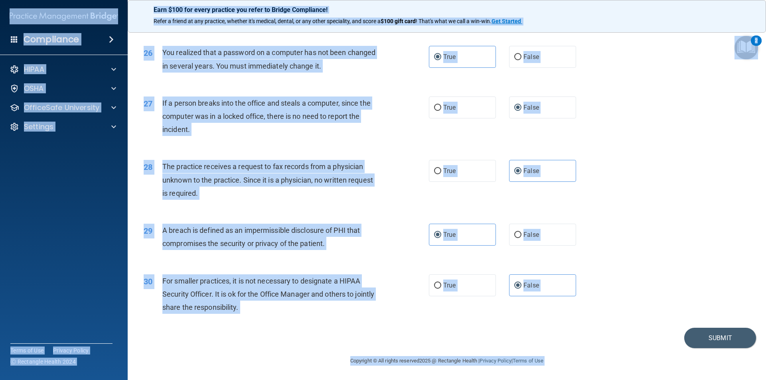 This screenshot has height=380, width=766. What do you see at coordinates (148, 104) in the screenshot?
I see `span: 27` at bounding box center [148, 104].